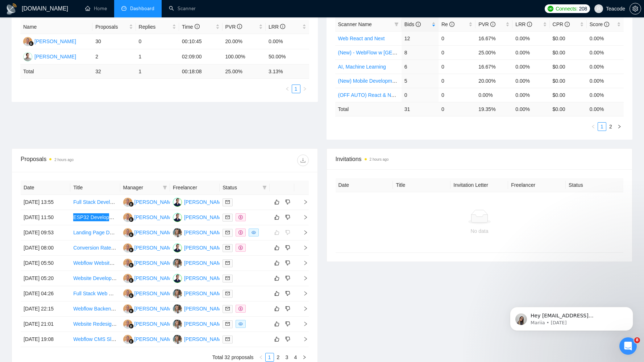  What do you see at coordinates (79, 31) in the screenshot?
I see `p: Message from Mariia, sent 4w ago` at bounding box center [79, 31].